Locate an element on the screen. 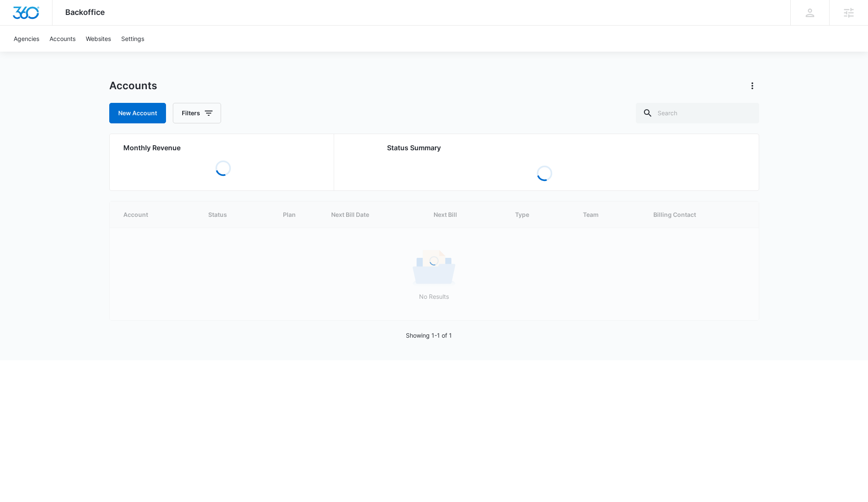  a: Websites is located at coordinates (98, 39).